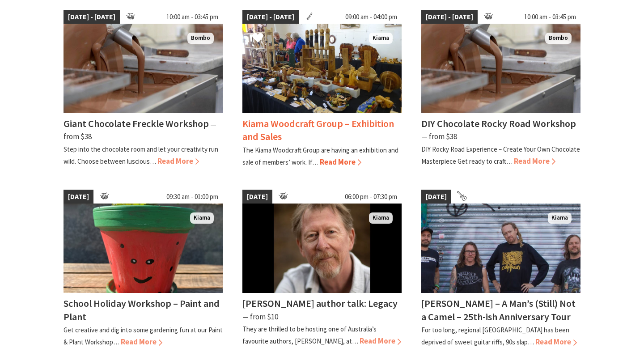 Image resolution: width=644 pixels, height=348 pixels. I want to click on img: Chocolate Production. The Treat Factory, so click(501, 68).